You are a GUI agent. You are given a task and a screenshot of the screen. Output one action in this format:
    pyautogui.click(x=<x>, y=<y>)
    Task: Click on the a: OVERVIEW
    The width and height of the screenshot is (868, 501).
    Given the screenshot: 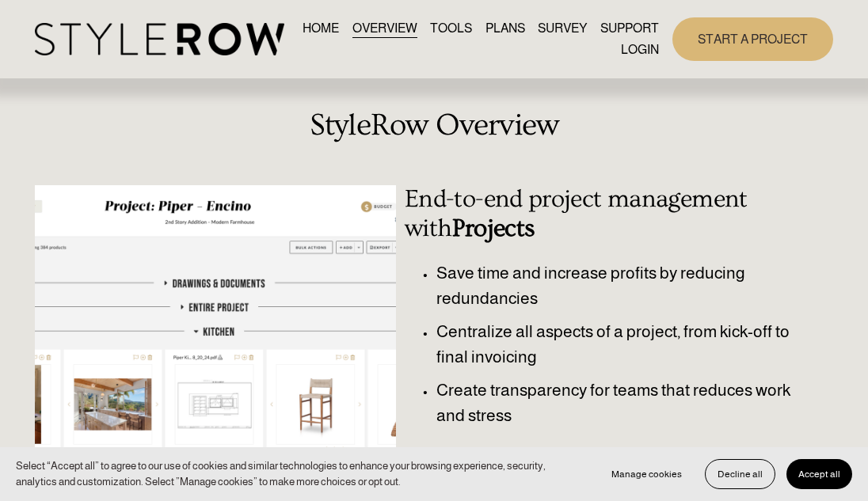 What is the action you would take?
    pyautogui.click(x=385, y=28)
    